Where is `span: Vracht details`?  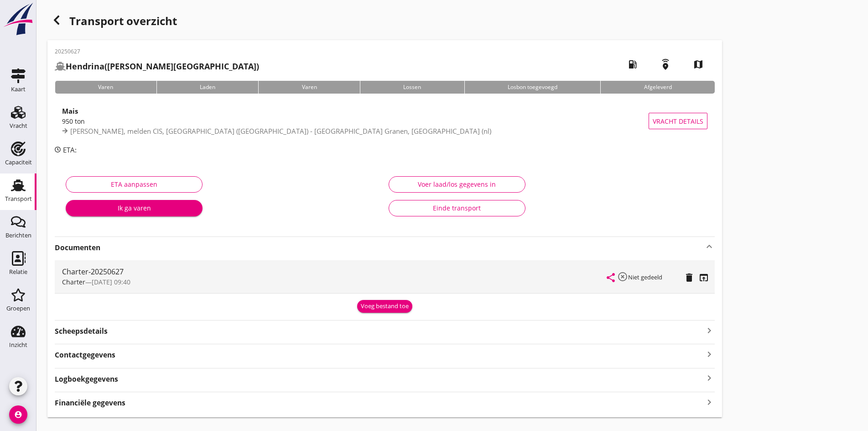 span: Vracht details is located at coordinates (678, 121).